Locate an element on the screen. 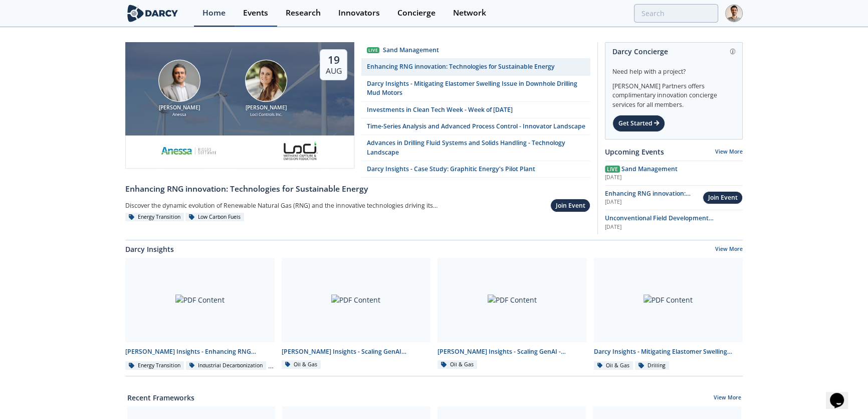 The height and width of the screenshot is (419, 868). img: Profile is located at coordinates (734, 13).